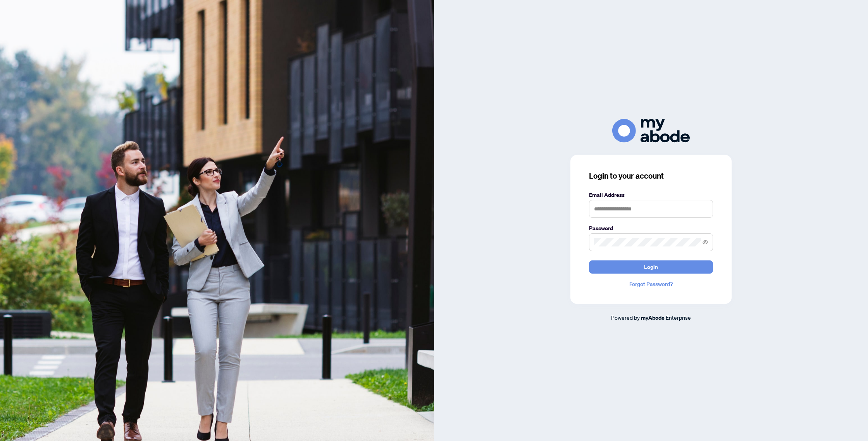 Image resolution: width=868 pixels, height=441 pixels. What do you see at coordinates (651, 267) in the screenshot?
I see `button: Login` at bounding box center [651, 267].